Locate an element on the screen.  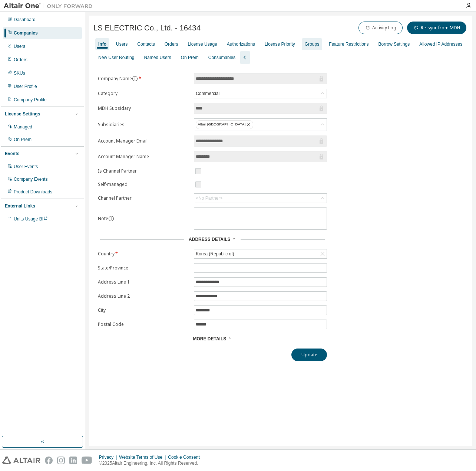
div: Company Profile is located at coordinates (30, 100).